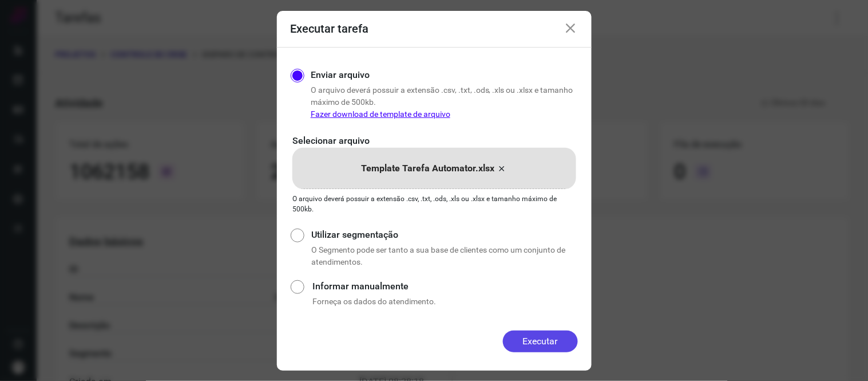 Image resolution: width=868 pixels, height=381 pixels. Describe the element at coordinates (330, 29) in the screenshot. I see `h3: Executar tarefa` at that location.